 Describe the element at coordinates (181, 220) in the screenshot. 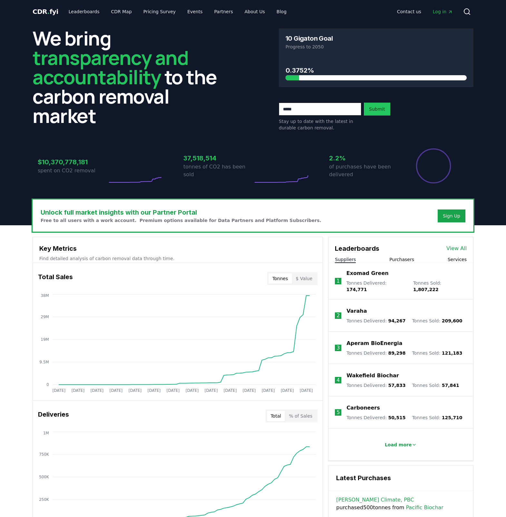

I see `p: Free to all users with a work account. Premium options available for Data Partners and Platform S...` at that location.